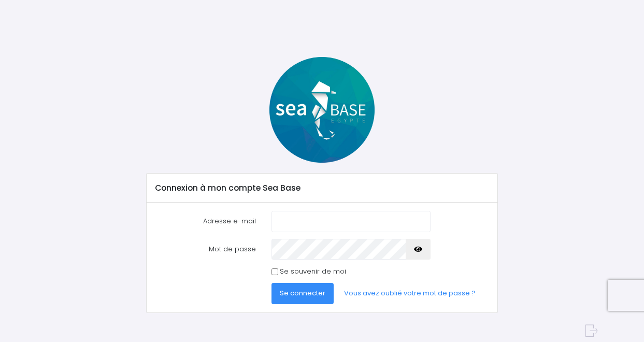 Image resolution: width=644 pixels, height=342 pixels. Describe the element at coordinates (313, 272) in the screenshot. I see `label: Se souvenir de moi` at that location.